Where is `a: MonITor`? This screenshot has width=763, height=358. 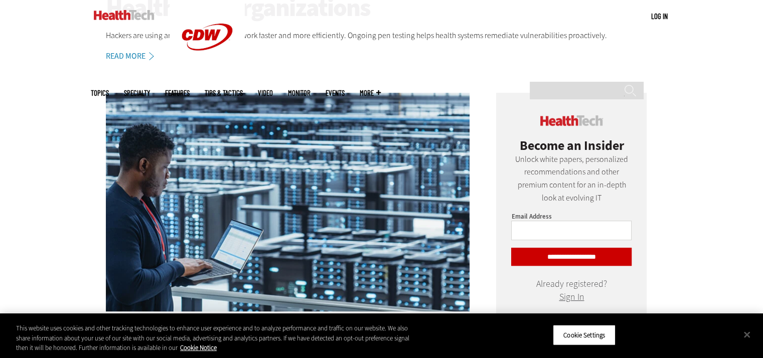
a: MonITor is located at coordinates (299, 93).